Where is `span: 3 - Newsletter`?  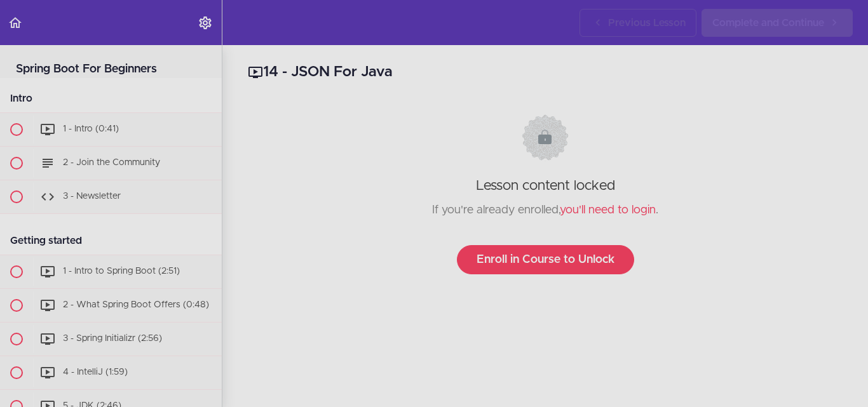
span: 3 - Newsletter is located at coordinates (92, 196).